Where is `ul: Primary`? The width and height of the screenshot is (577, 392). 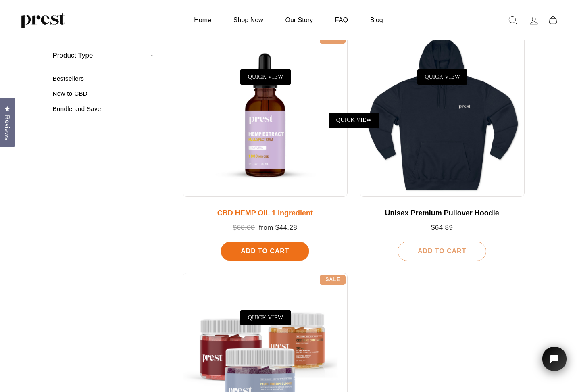
ul: Primary is located at coordinates (288, 20).